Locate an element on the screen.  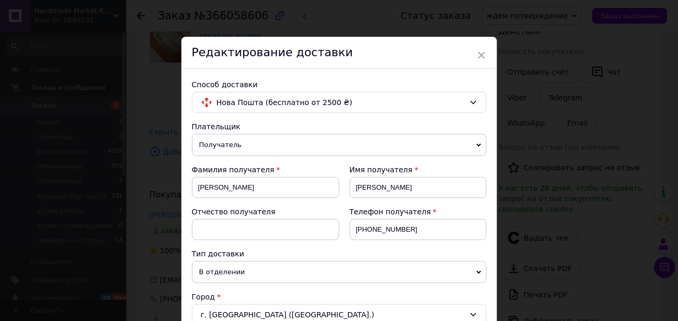
div: Способ доставки is located at coordinates (339, 85).